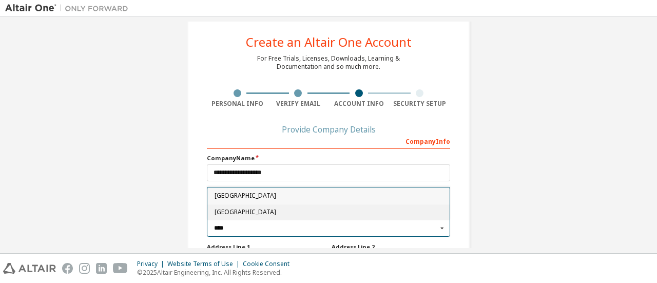 The image size is (657, 283). Describe the element at coordinates (420, 104) in the screenshot. I see `div: Security Setup` at that location.